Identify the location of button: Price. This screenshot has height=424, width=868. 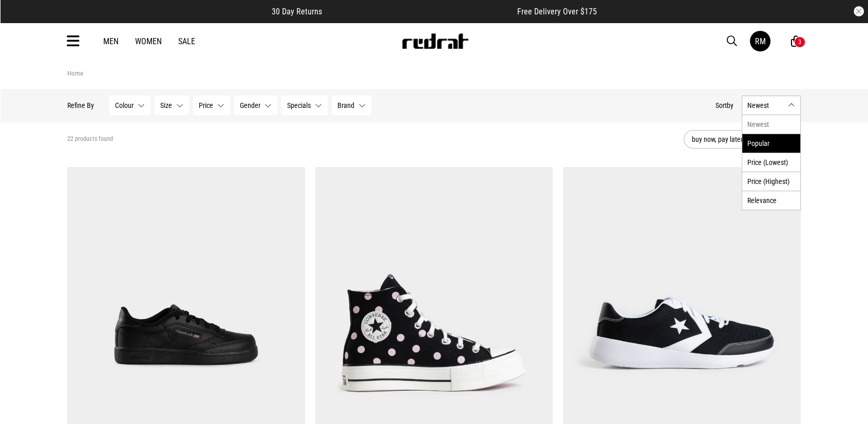
(211, 105).